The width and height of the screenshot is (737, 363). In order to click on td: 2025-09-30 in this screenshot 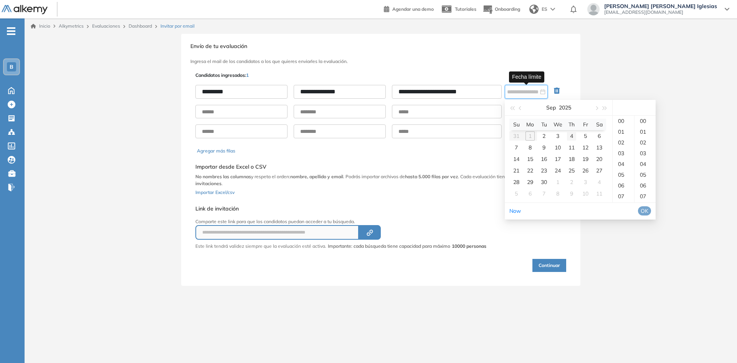, I will do `click(544, 182)`.